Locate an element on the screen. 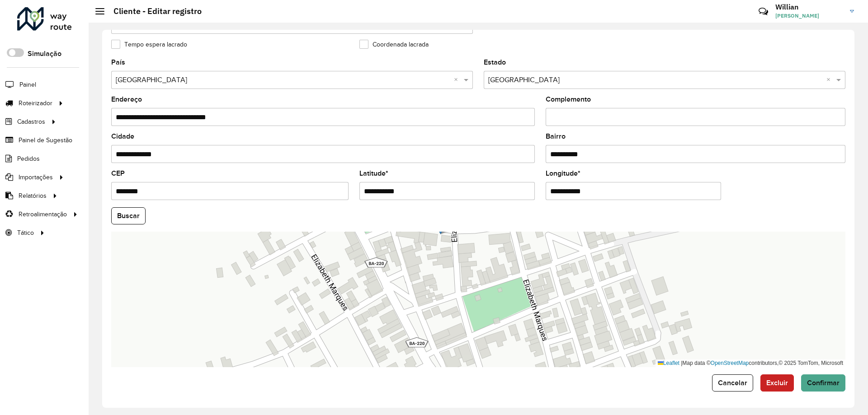 This screenshot has height=415, width=868. label: País is located at coordinates (118, 63).